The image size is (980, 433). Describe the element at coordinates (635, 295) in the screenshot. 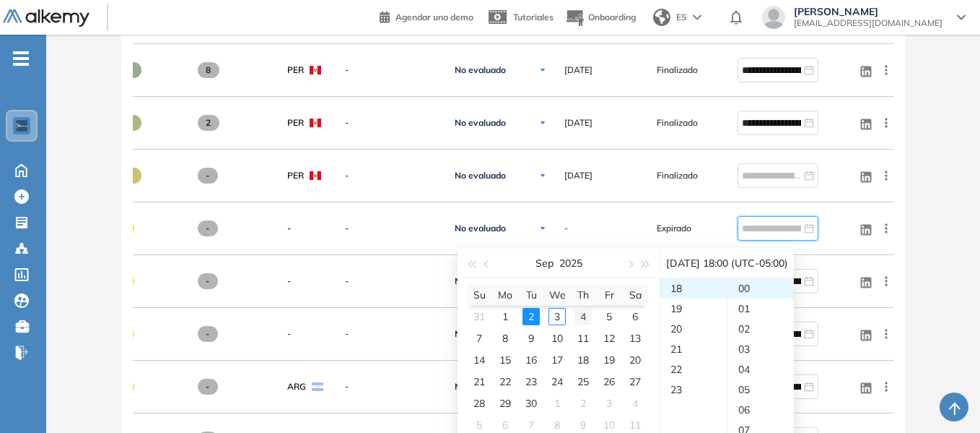

I see `th: Sa` at that location.